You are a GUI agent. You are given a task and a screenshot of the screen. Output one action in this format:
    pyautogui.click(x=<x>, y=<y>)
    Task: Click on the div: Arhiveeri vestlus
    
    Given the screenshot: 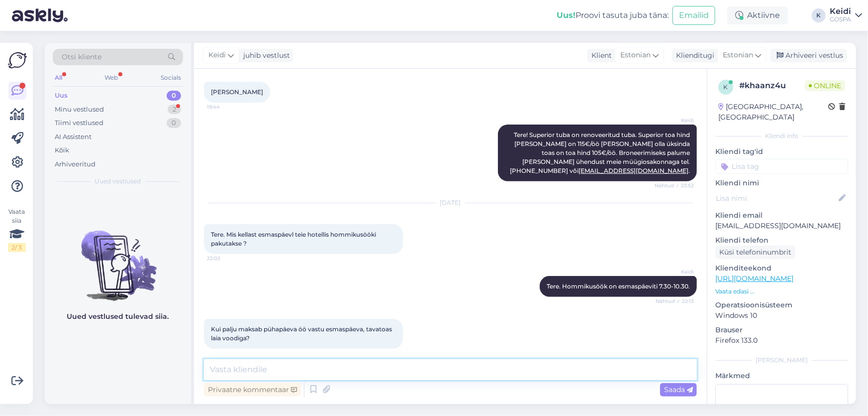 What is the action you would take?
    pyautogui.click(x=809, y=55)
    